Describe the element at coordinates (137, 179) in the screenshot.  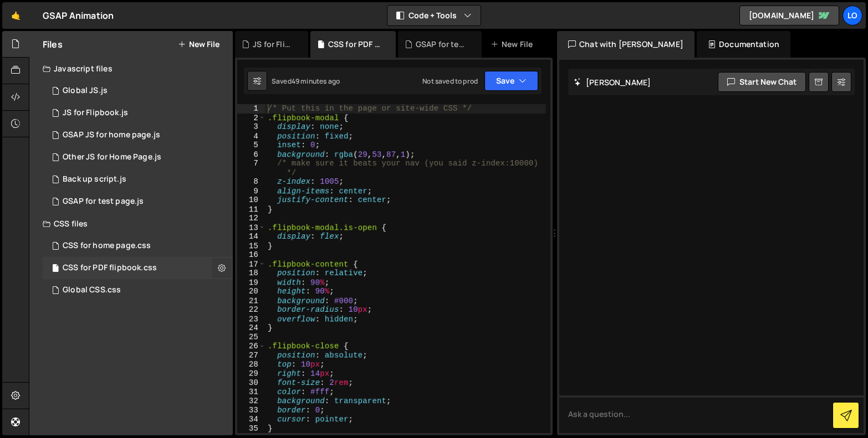
I see `div: 15193/39856.js` at that location.